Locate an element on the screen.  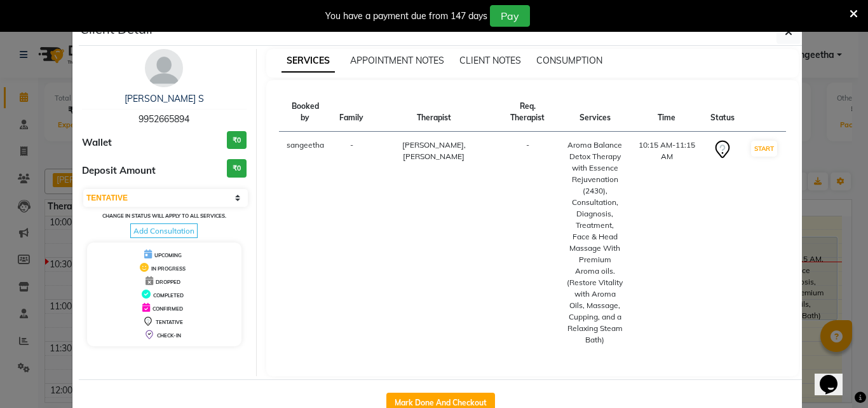
th: Time is located at coordinates (667, 112).